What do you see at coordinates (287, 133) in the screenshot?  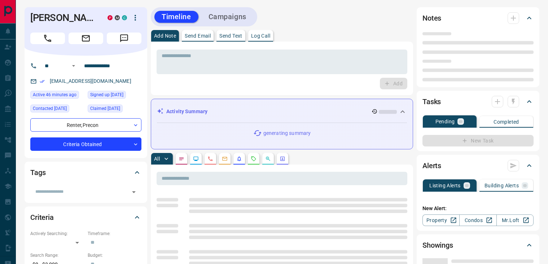 I see `p: generating summary` at bounding box center [287, 133].